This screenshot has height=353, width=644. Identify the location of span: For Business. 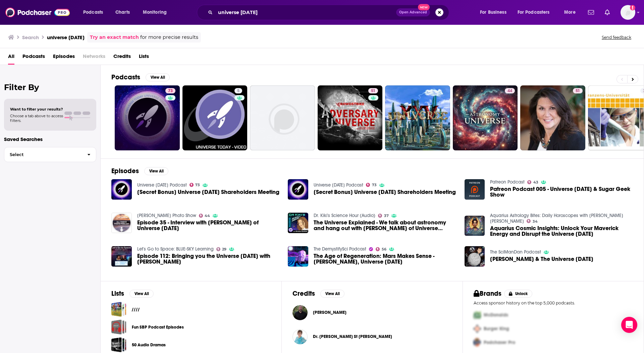
(493, 12).